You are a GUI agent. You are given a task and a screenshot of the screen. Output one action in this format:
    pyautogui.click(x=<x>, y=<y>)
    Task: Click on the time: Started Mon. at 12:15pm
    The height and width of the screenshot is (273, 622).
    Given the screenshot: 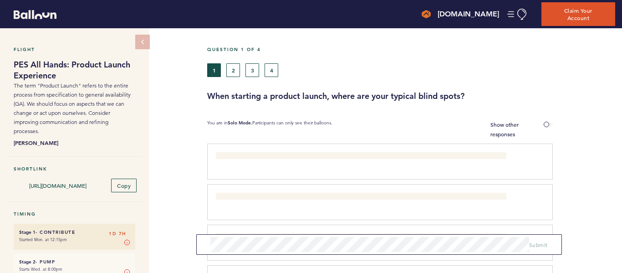 What is the action you would take?
    pyautogui.click(x=43, y=239)
    